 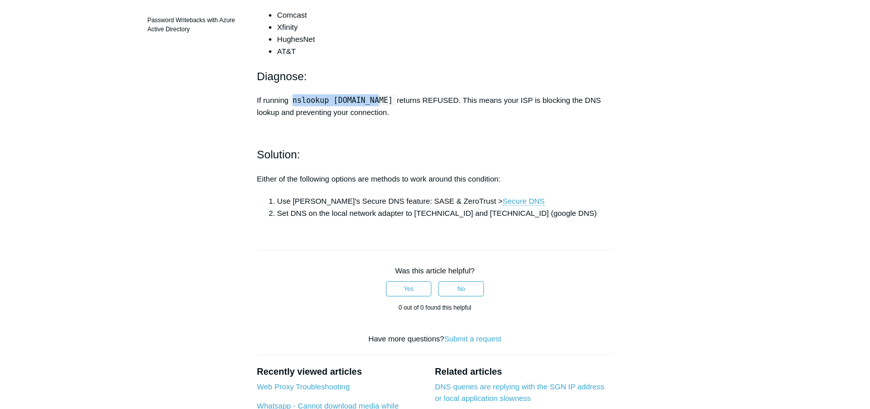 What do you see at coordinates (445, 51) in the screenshot?
I see `li: AT&T` at bounding box center [445, 51].